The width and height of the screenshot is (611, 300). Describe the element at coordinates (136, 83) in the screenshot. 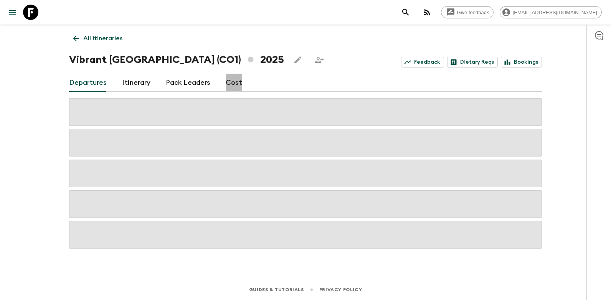

I see `a: Itinerary` at that location.